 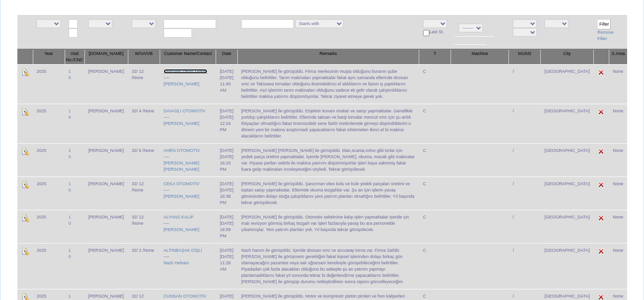 What do you see at coordinates (144, 160) in the screenshot?
I see `td: 32/ 6 /None` at bounding box center [144, 160].